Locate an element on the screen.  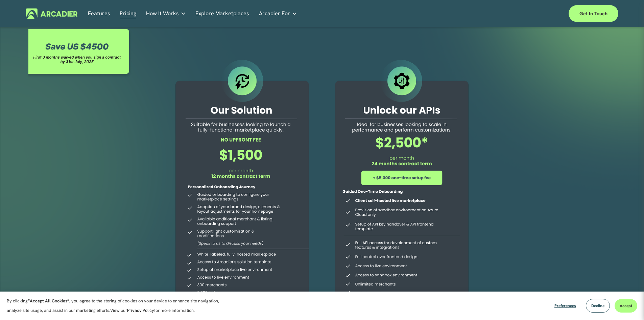
a: Features is located at coordinates (99, 13).